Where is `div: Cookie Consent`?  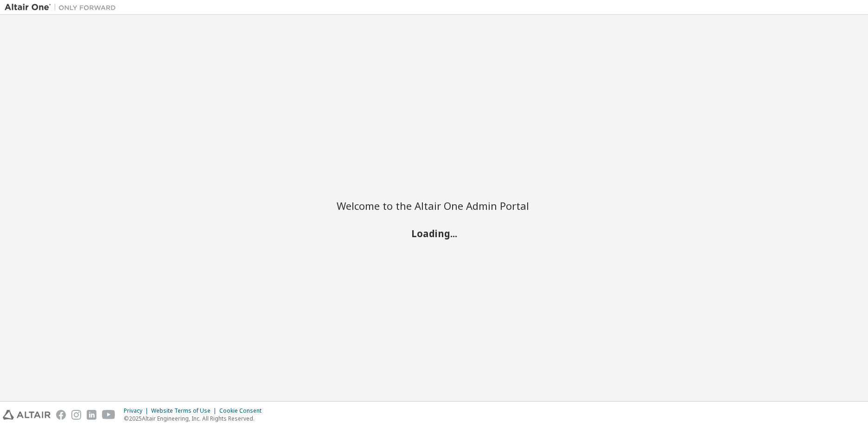 div: Cookie Consent is located at coordinates (243, 411).